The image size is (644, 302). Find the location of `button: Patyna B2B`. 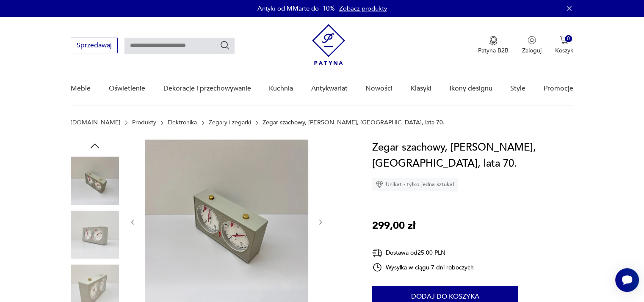

button: Patyna B2B is located at coordinates (493, 46).